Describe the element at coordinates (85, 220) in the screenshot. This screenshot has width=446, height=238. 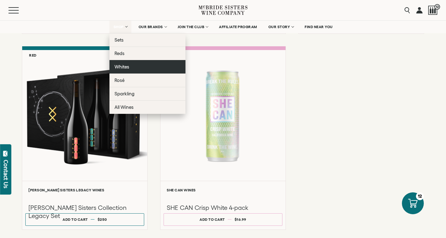
I see `button: Add to cart $250` at that location.